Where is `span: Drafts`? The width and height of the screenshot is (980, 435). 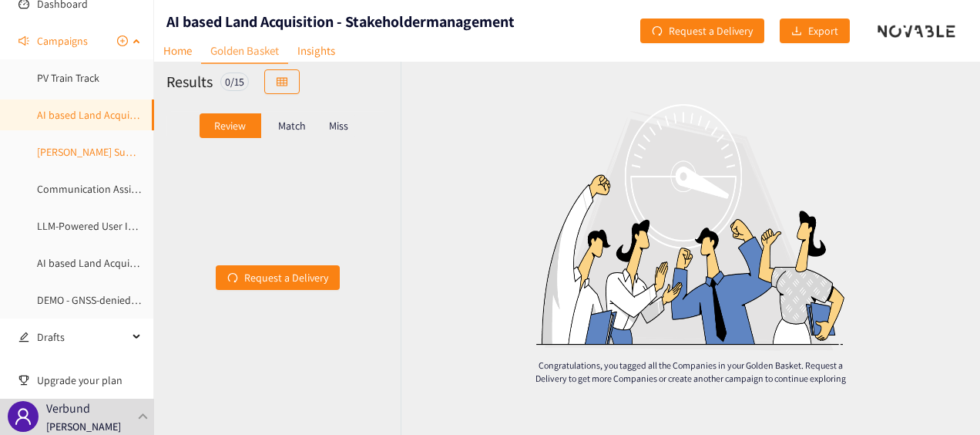 span: Drafts is located at coordinates (82, 337).